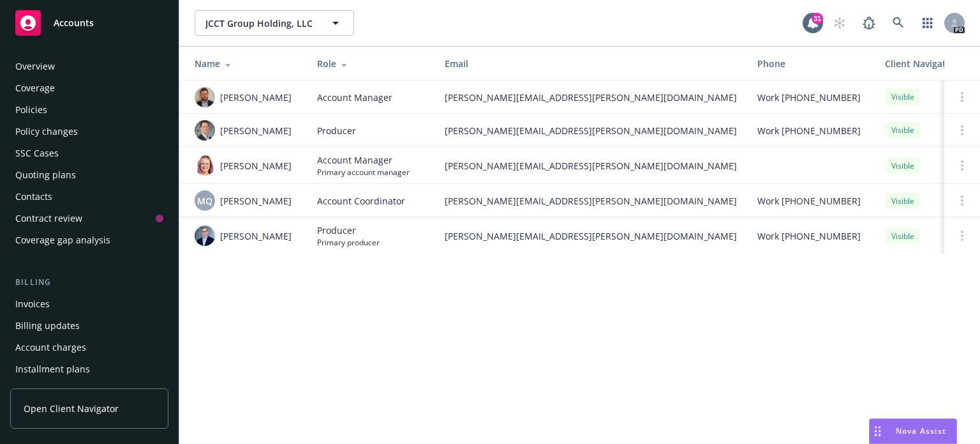 Image resolution: width=980 pixels, height=444 pixels. What do you see at coordinates (913, 431) in the screenshot?
I see `button: Nova Assist` at bounding box center [913, 431].